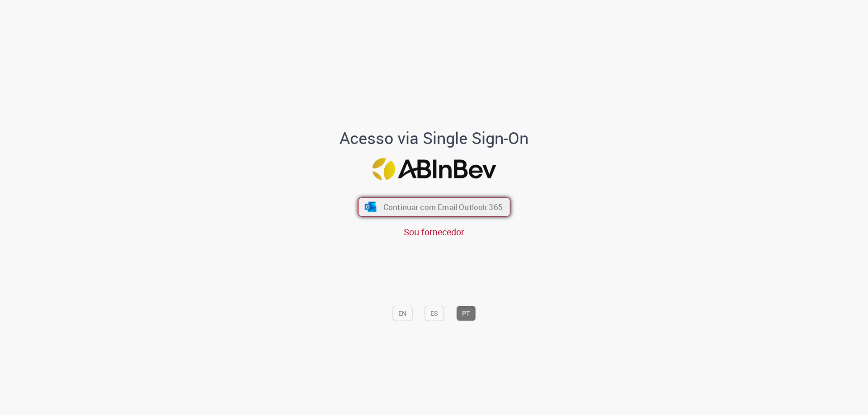 The height and width of the screenshot is (415, 868). Describe the element at coordinates (434, 169) in the screenshot. I see `img: Logo ABInBev` at that location.